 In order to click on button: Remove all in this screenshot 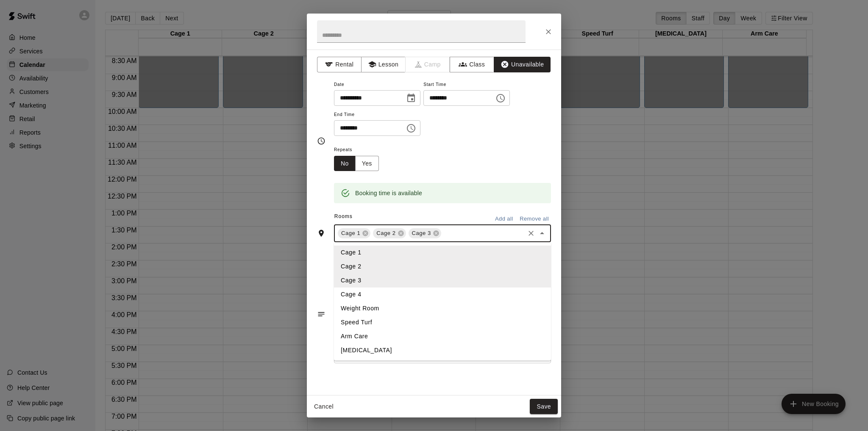, I will do `click(534, 219)`.